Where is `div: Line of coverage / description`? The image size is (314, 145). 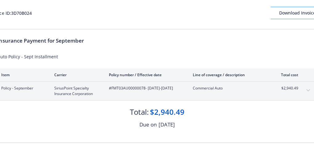 div: Line of coverage / description is located at coordinates (229, 75).